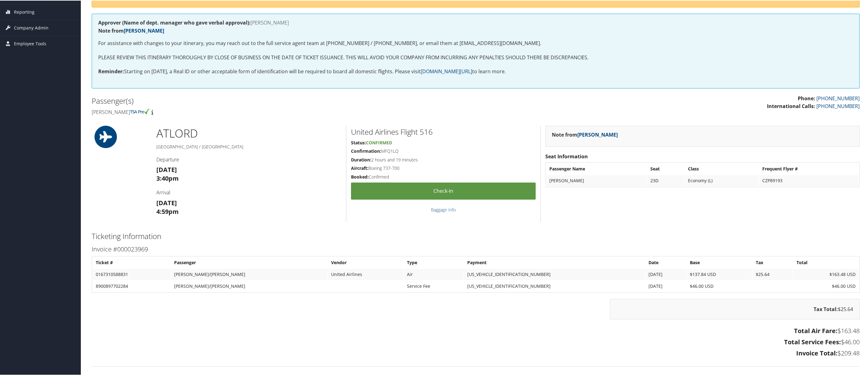 This screenshot has height=375, width=868. What do you see at coordinates (434, 286) in the screenshot?
I see `td: Service Fee` at bounding box center [434, 286].